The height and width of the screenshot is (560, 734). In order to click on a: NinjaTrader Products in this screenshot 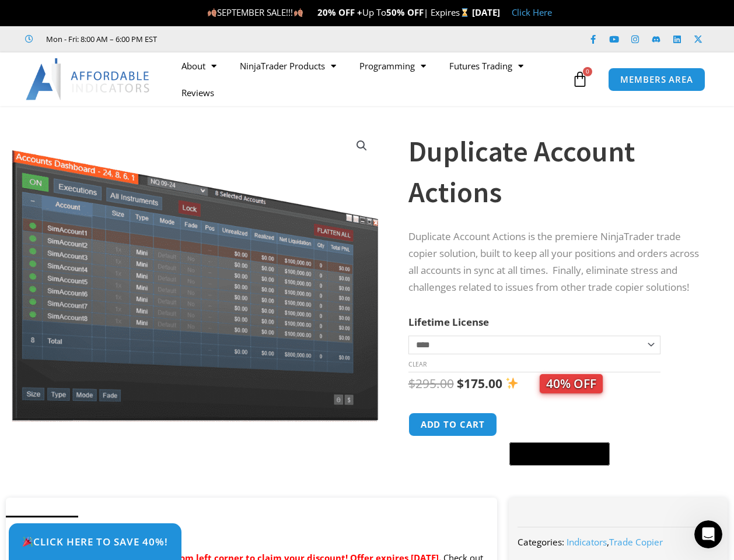, I will do `click(288, 66)`.